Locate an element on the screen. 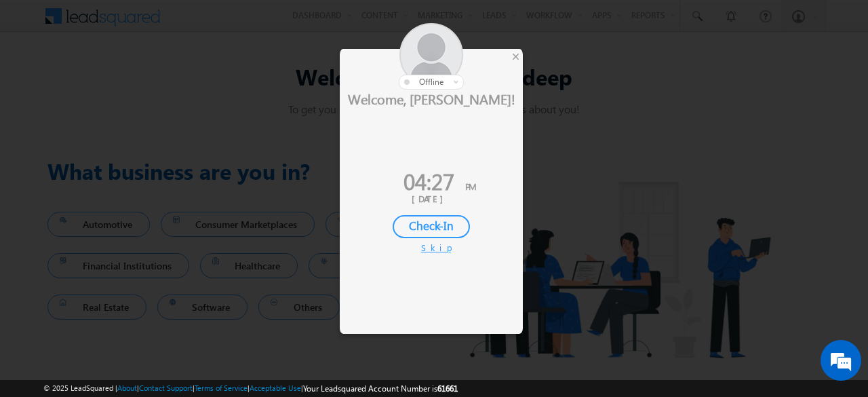 Image resolution: width=868 pixels, height=397 pixels. a: About is located at coordinates (127, 387).